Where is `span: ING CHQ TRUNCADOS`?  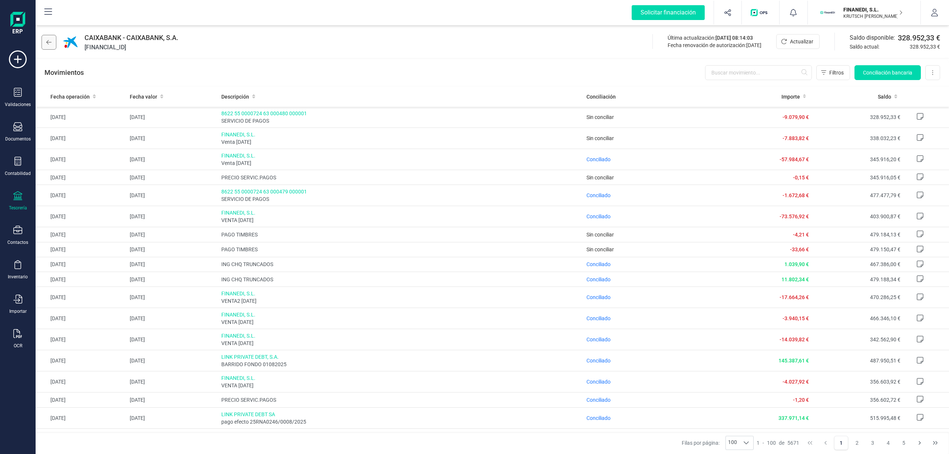
span: ING CHQ TRUNCADOS is located at coordinates (401, 280).